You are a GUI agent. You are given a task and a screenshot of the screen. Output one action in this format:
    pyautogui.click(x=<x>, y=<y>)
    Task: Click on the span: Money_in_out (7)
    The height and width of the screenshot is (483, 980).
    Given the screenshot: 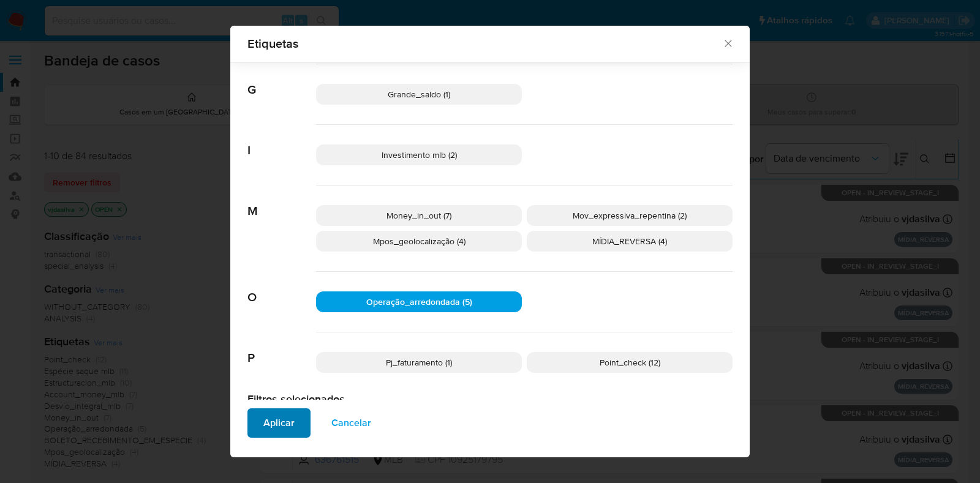 What is the action you would take?
    pyautogui.click(x=419, y=215)
    